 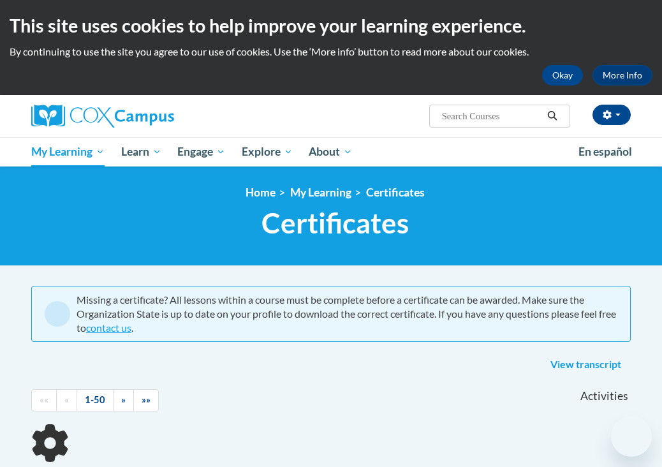 What do you see at coordinates (492, 116) in the screenshot?
I see `input: Search Courses` at bounding box center [492, 116].